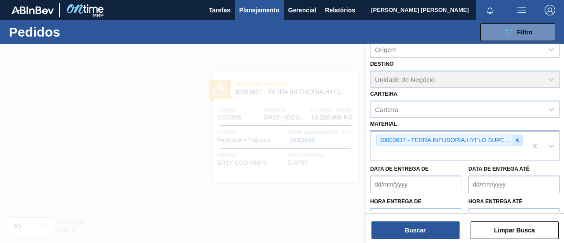  I want to click on label: Hora entrega de, so click(416, 201).